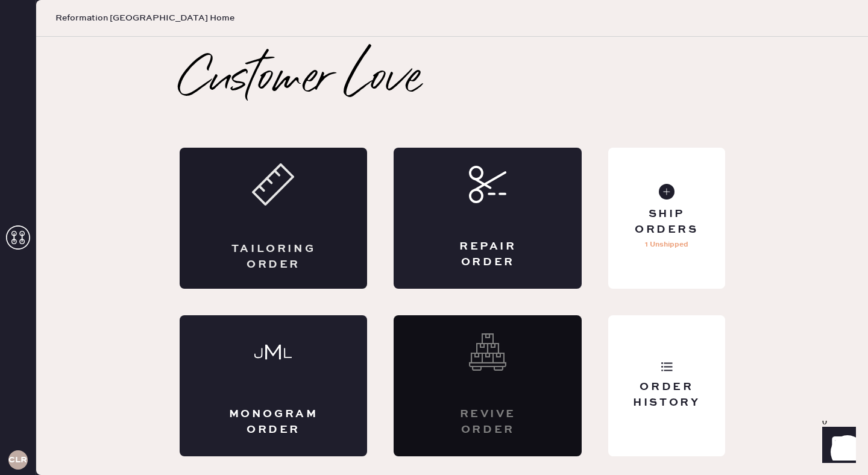  I want to click on div: Ship Orders, so click(666, 222).